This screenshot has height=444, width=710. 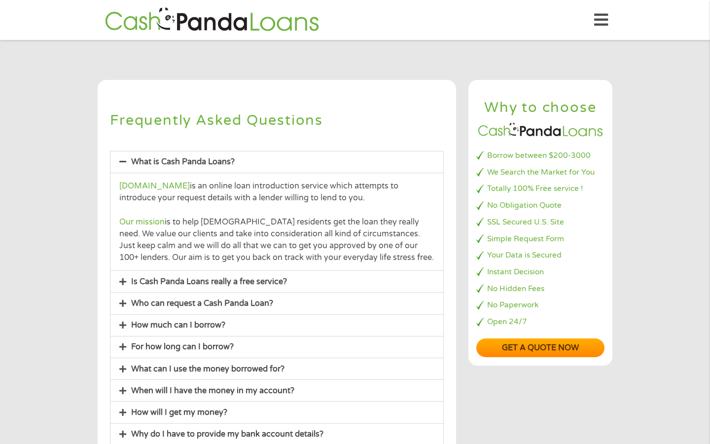 What do you see at coordinates (209, 282) in the screenshot?
I see `a: Is Cash Panda Loans really a free service?` at bounding box center [209, 282].